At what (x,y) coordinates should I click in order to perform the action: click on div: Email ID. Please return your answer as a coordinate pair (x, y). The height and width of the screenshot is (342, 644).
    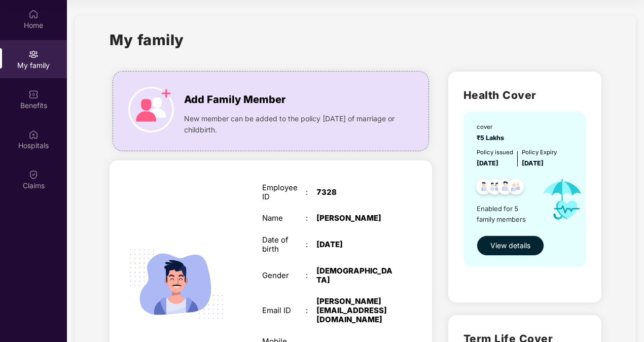
    Looking at the image, I should click on (284, 310).